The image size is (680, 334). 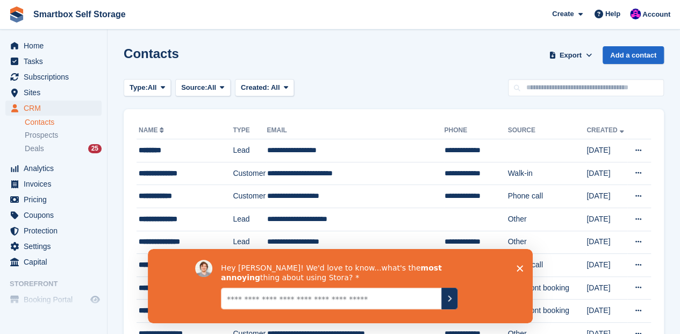 I want to click on span: Analytics, so click(x=56, y=168).